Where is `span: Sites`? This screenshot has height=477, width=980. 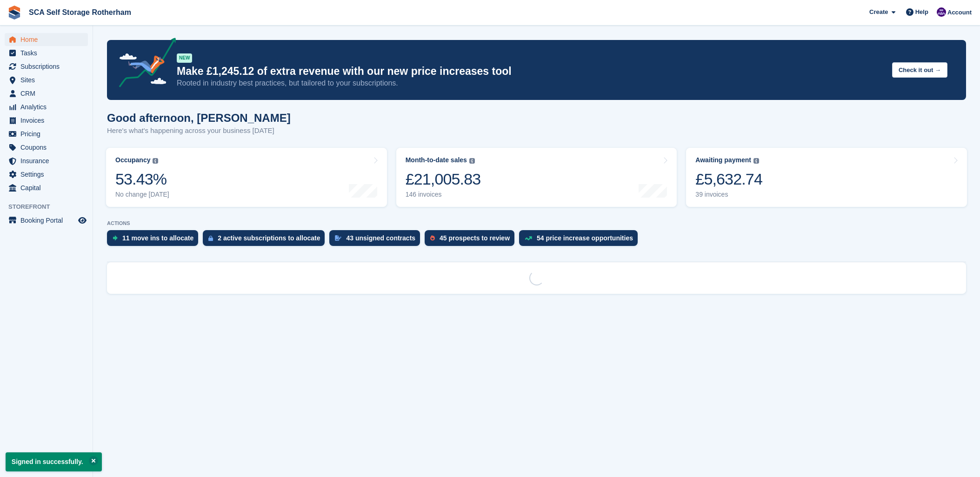
span: Sites is located at coordinates (48, 80).